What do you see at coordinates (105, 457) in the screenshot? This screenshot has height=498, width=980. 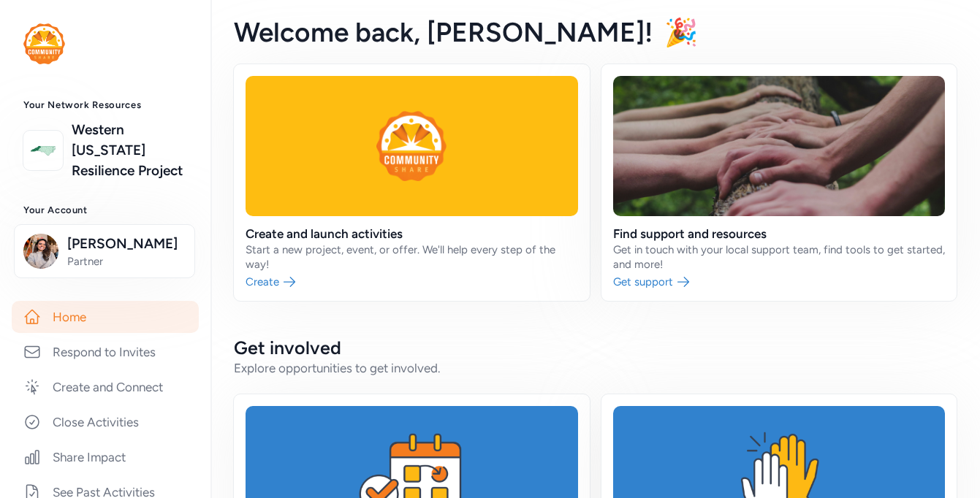 I see `a: Share Impact` at bounding box center [105, 457].